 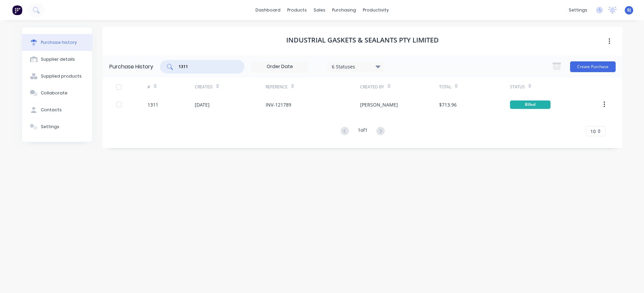 What do you see at coordinates (61, 76) in the screenshot?
I see `div: Supplied products` at bounding box center [61, 76].